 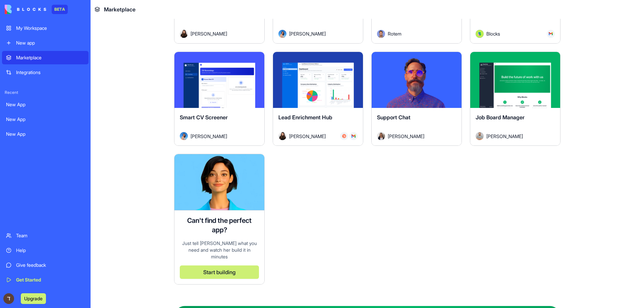 I want to click on div: BETA, so click(x=60, y=9).